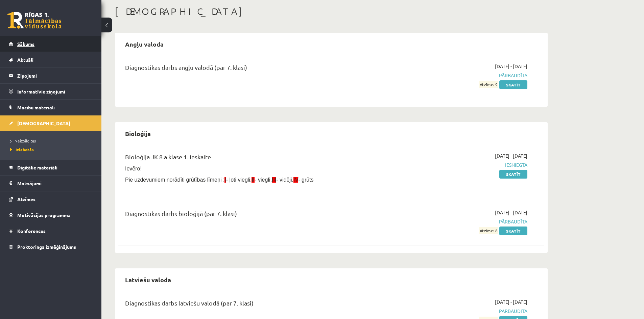  Describe the element at coordinates (36, 107) in the screenshot. I see `span: Mācību materiāli` at that location.